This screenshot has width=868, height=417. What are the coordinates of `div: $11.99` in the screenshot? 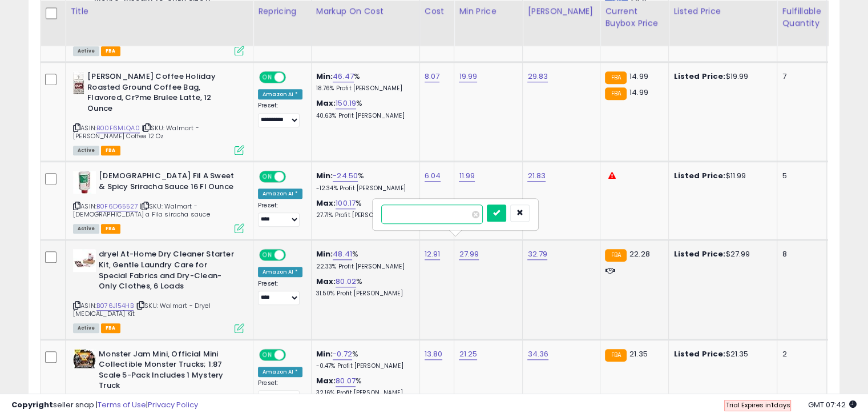 It's located at (721, 176).